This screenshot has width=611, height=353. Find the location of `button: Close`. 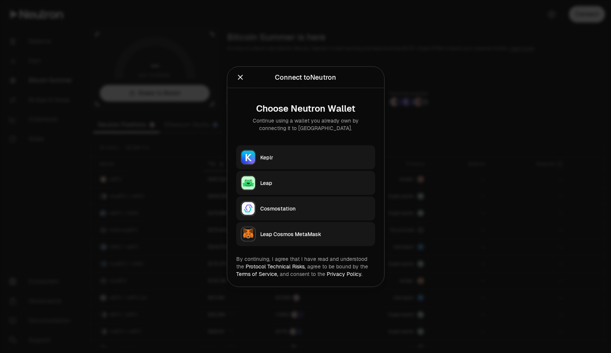

button: Close is located at coordinates (240, 77).